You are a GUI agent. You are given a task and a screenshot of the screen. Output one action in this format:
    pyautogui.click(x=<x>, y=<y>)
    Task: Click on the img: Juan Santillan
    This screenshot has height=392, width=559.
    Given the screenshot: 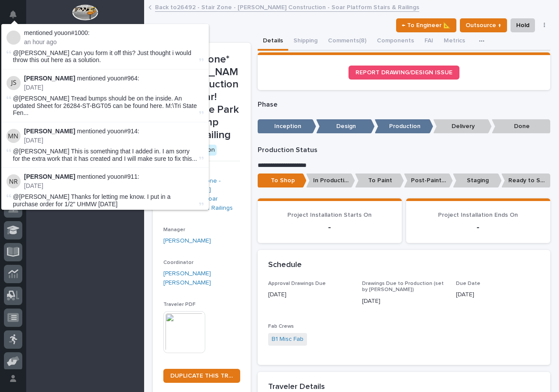 What is the action you would take?
    pyautogui.click(x=13, y=83)
    